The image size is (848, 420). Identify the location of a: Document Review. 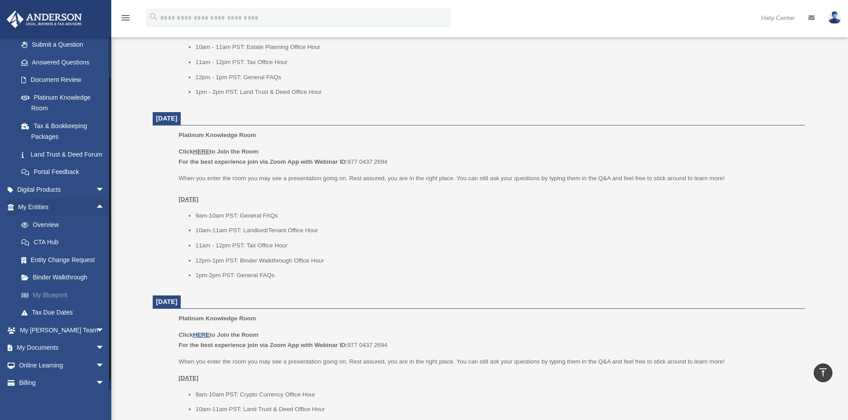
(65, 80).